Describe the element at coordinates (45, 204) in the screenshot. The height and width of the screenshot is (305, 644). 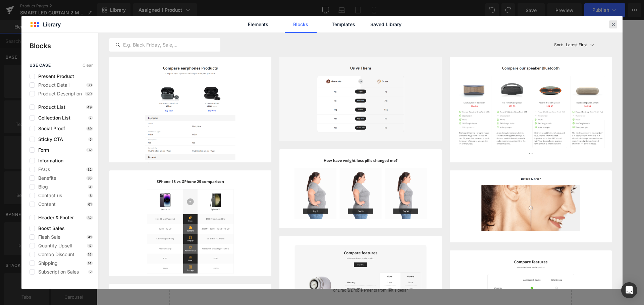
I see `span: Content` at that location.